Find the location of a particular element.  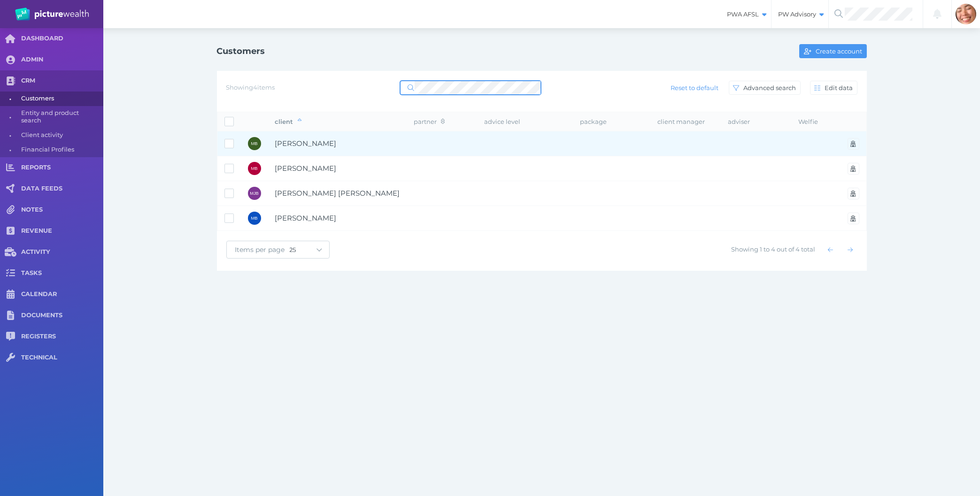

div: Matthew Butler is located at coordinates (254, 168).